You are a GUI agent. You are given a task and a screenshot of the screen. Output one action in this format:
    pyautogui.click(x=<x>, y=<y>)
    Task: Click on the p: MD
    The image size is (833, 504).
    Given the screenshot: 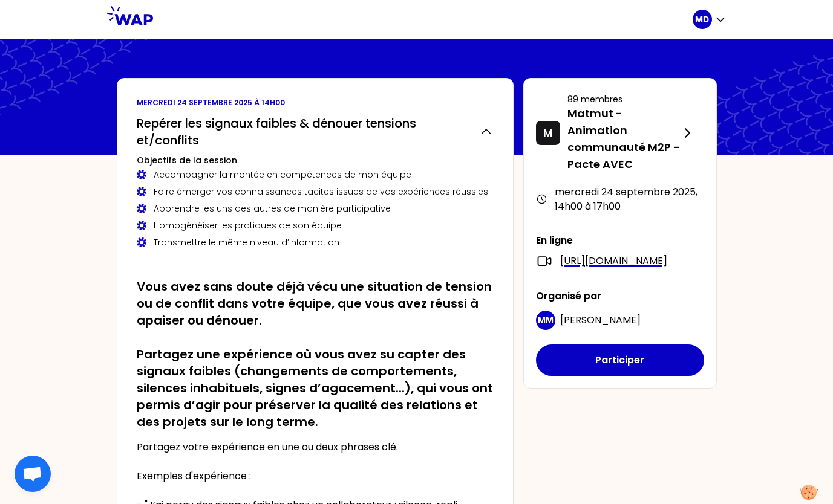 What is the action you would take?
    pyautogui.click(x=702, y=20)
    